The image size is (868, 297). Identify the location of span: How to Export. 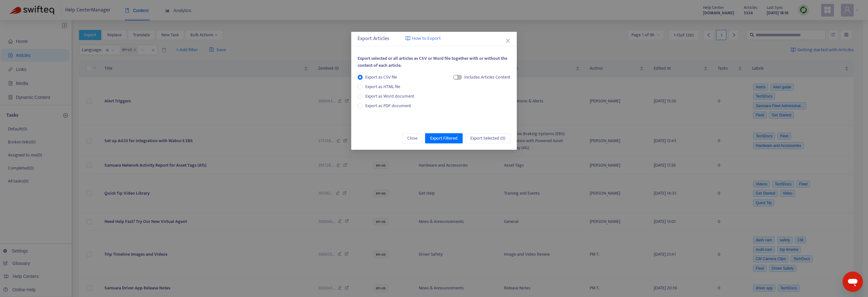
(427, 38).